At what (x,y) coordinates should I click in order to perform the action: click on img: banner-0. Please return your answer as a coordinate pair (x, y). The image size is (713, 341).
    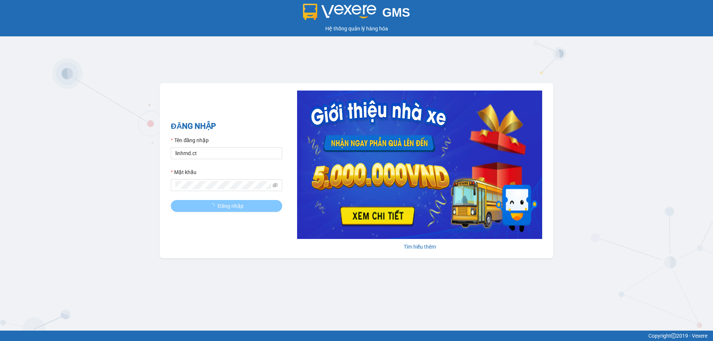
    Looking at the image, I should click on (419, 165).